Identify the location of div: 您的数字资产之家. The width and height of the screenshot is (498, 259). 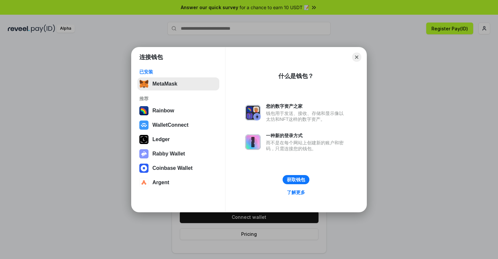
(306, 106).